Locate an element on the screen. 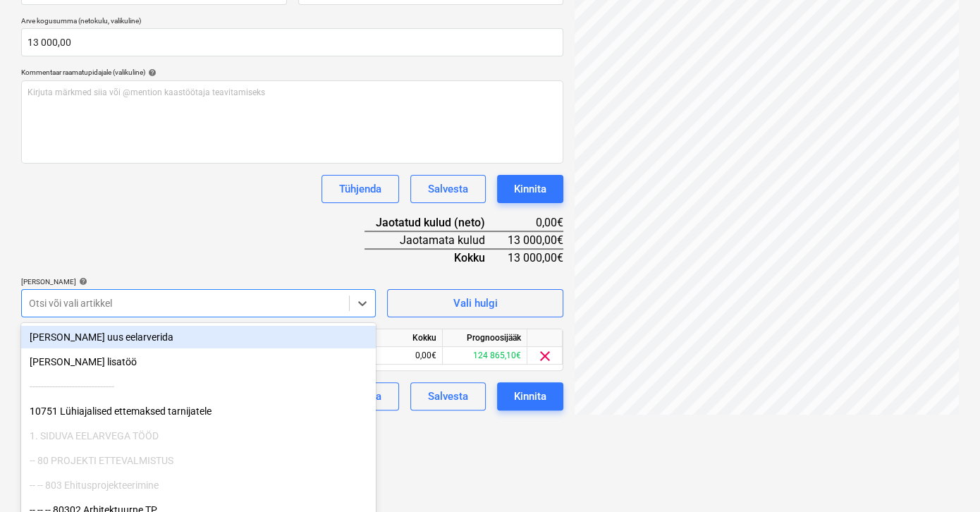 The width and height of the screenshot is (980, 512). div: Vali hulgi is located at coordinates (476, 304).